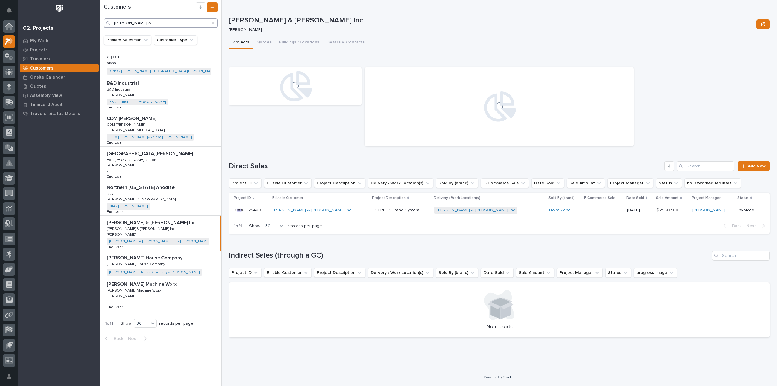 This screenshot has height=386, width=777. I want to click on p: alpha, so click(114, 56).